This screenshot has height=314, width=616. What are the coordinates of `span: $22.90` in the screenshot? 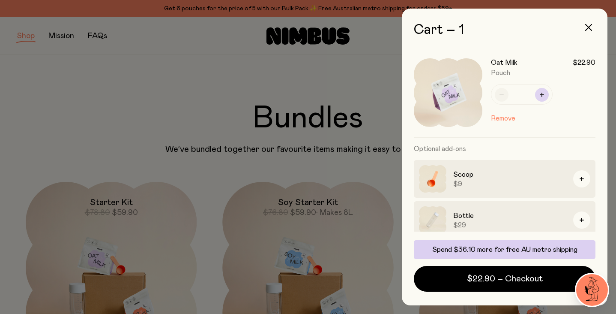 It's located at (584, 63).